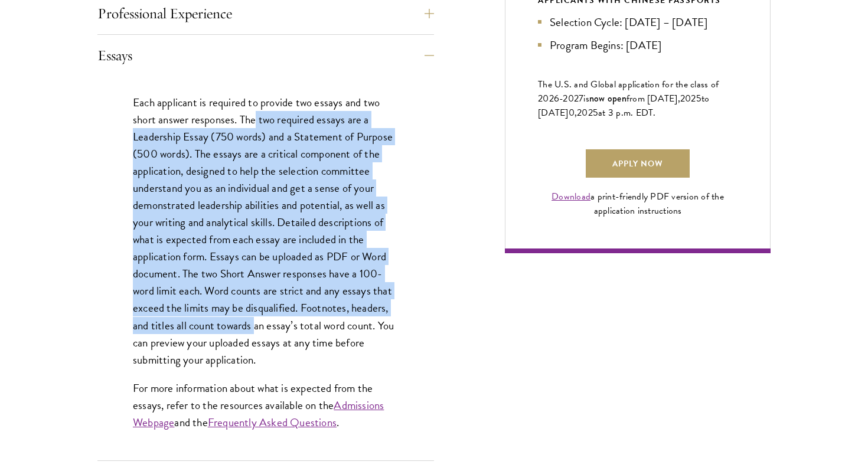  What do you see at coordinates (637, 204) in the screenshot?
I see `div: a print-friendly PDF version of the application instructions` at bounding box center [637, 204].